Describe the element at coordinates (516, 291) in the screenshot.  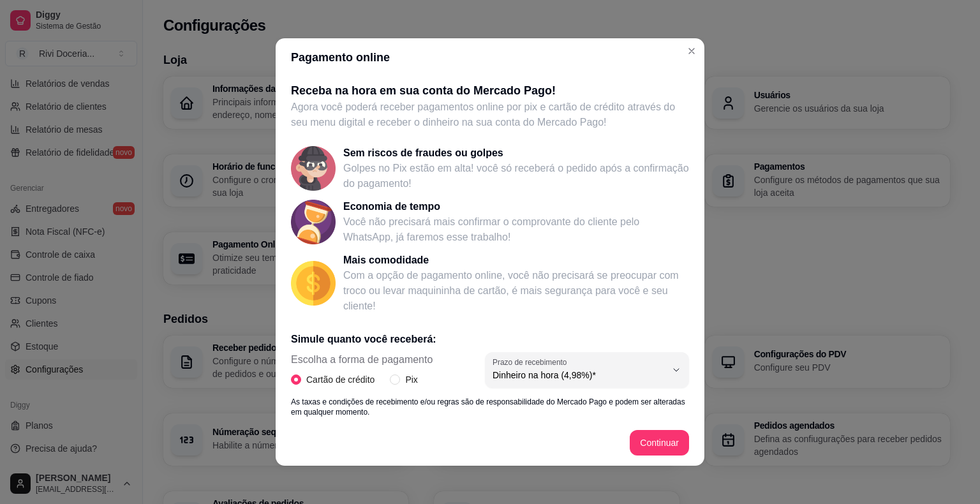
I see `p: Com a opção de pagamento online, você não precisará se preocupar com troco ou levar maquininha de...` at that location.